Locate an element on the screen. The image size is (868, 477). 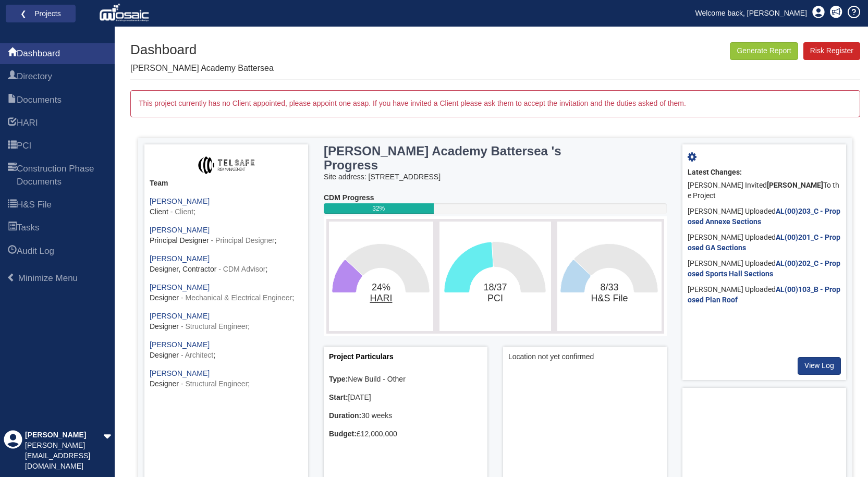
tspan: PCI is located at coordinates (495, 298).